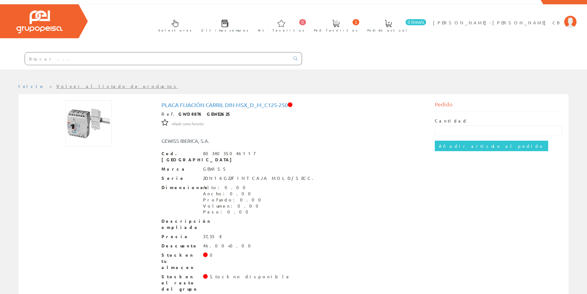 The height and width of the screenshot is (294, 587). I want to click on span: Dimensiones, so click(180, 187).